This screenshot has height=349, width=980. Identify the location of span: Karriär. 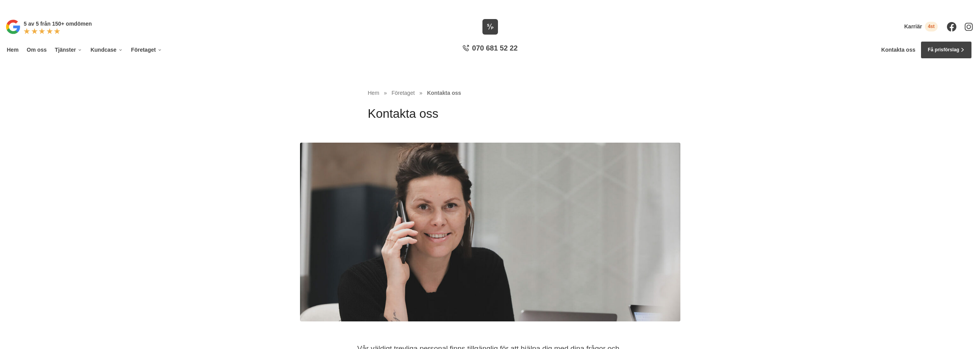
(913, 26).